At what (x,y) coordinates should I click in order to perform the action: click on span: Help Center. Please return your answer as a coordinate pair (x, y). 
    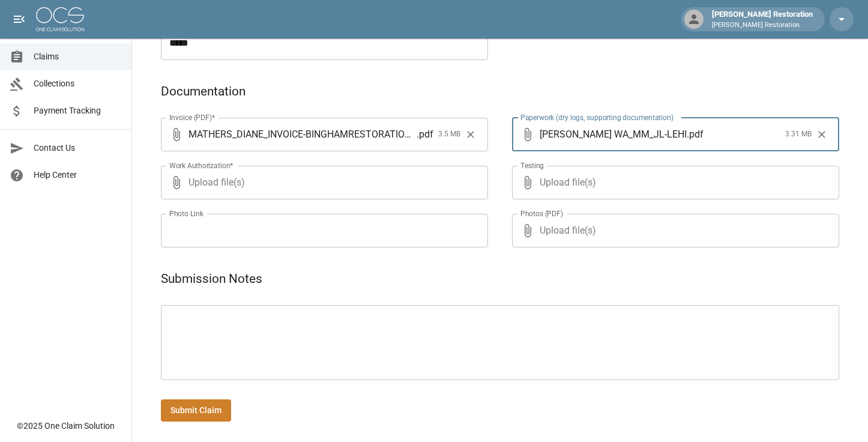
    Looking at the image, I should click on (78, 175).